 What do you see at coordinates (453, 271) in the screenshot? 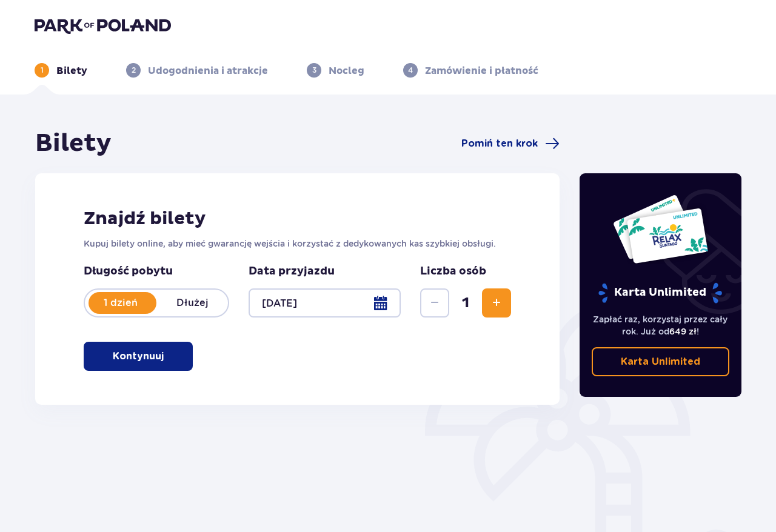
I see `p: Liczba osób` at bounding box center [453, 271].